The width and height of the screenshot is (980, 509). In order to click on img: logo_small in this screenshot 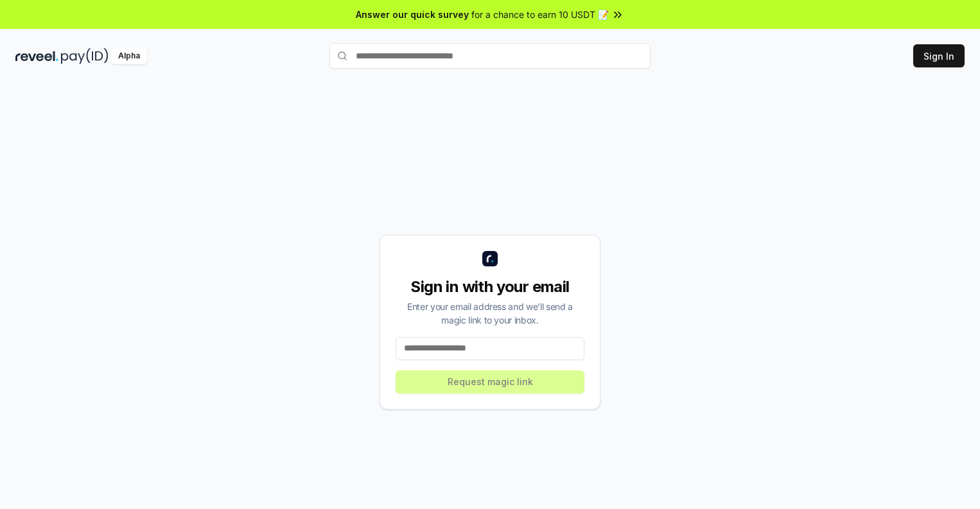, I will do `click(490, 259)`.